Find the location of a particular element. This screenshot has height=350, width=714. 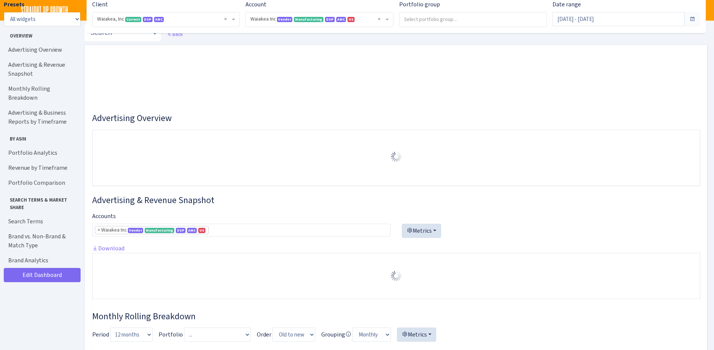

span: By ASIN is located at coordinates (41, 137).